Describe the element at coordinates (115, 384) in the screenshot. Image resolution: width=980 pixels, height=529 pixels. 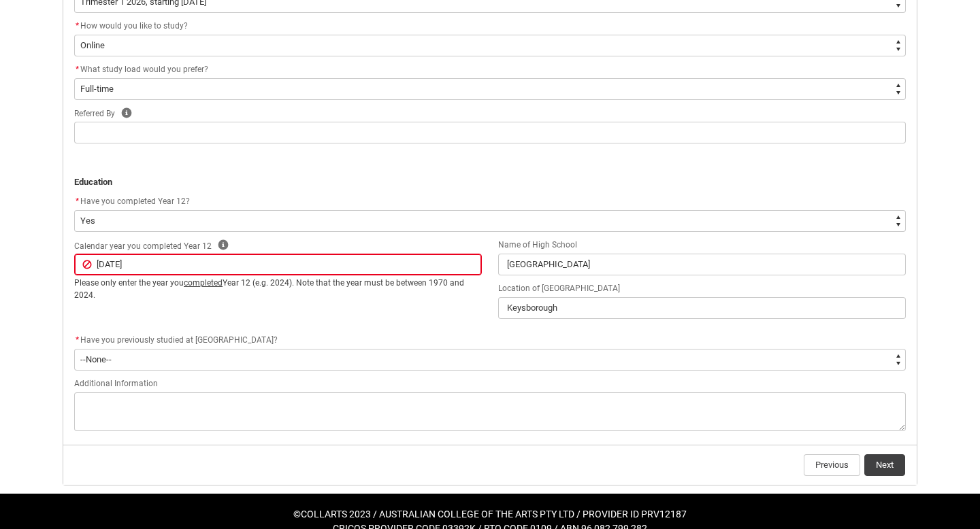
I see `span: Additional Information` at that location.